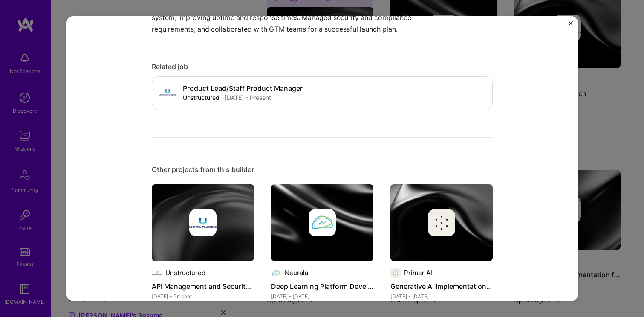 Image resolution: width=644 pixels, height=317 pixels. What do you see at coordinates (322, 286) in the screenshot?
I see `h4: Deep Learning Platform Development` at bounding box center [322, 286].